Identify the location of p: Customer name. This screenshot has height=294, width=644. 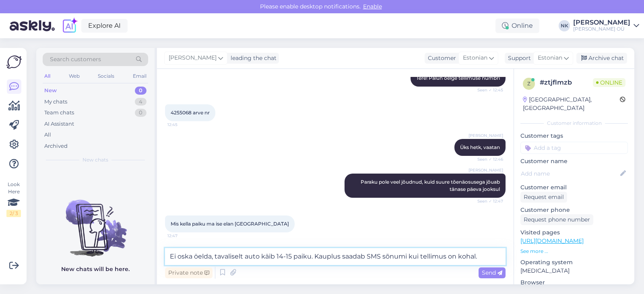
(574, 161).